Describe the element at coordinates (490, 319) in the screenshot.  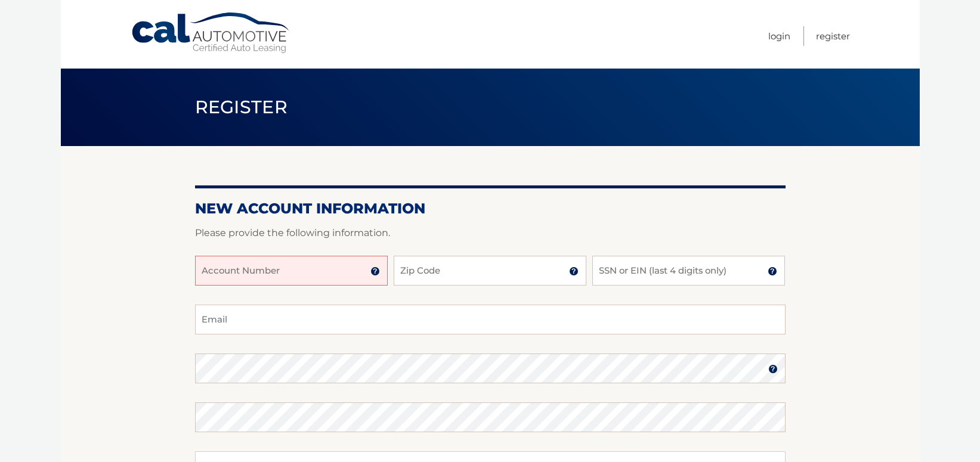
I see `input: Email` at that location.